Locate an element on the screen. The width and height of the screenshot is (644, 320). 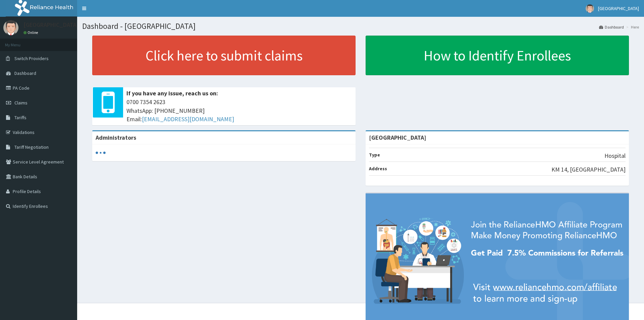
b: Address is located at coordinates (378, 168).